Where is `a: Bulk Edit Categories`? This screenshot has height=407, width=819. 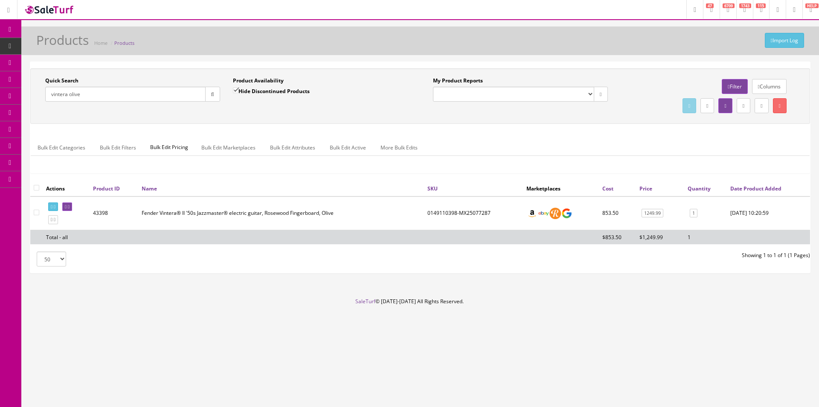
a: Bulk Edit Categories is located at coordinates (61, 147).